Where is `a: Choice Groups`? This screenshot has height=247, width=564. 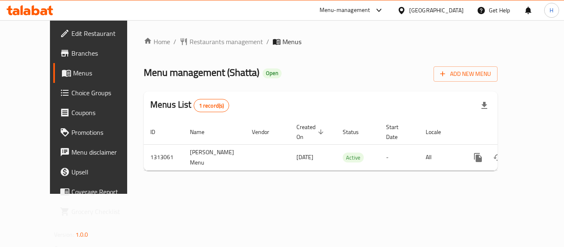
a: Choice Groups is located at coordinates (99, 93).